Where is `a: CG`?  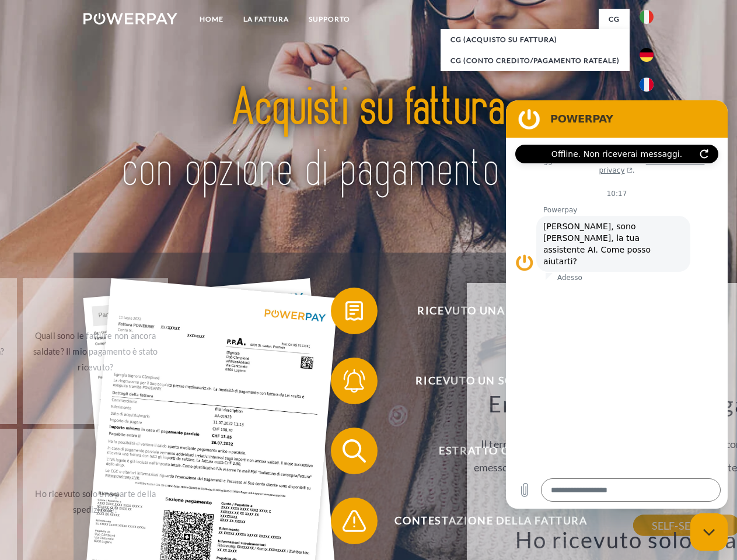
a: CG is located at coordinates (614, 19).